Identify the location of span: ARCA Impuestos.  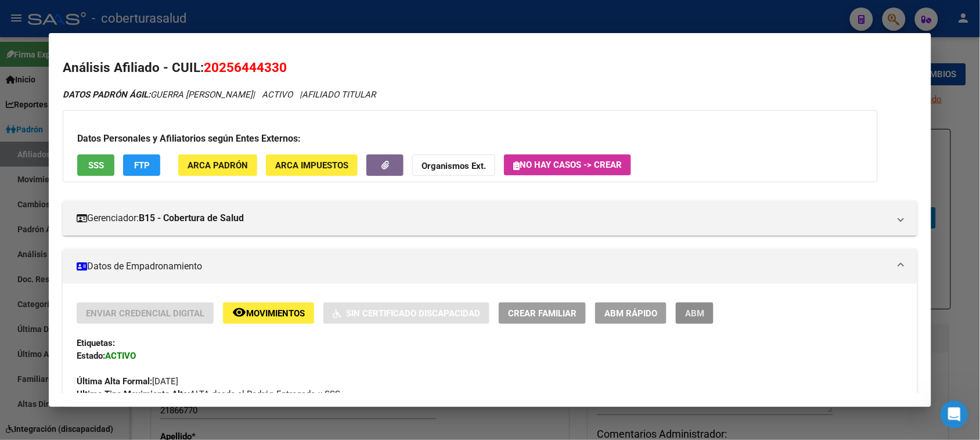
(312, 165).